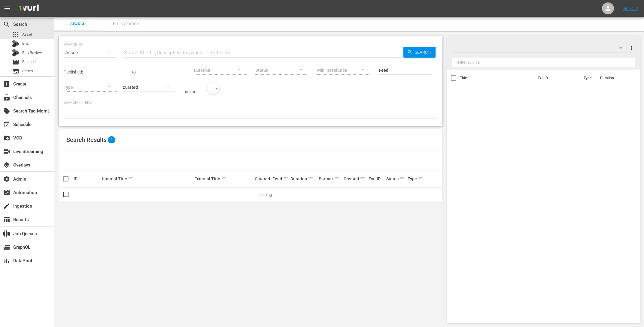 This screenshot has height=327, width=644. What do you see at coordinates (16, 53) in the screenshot?
I see `div: Bits Review` at bounding box center [16, 53].